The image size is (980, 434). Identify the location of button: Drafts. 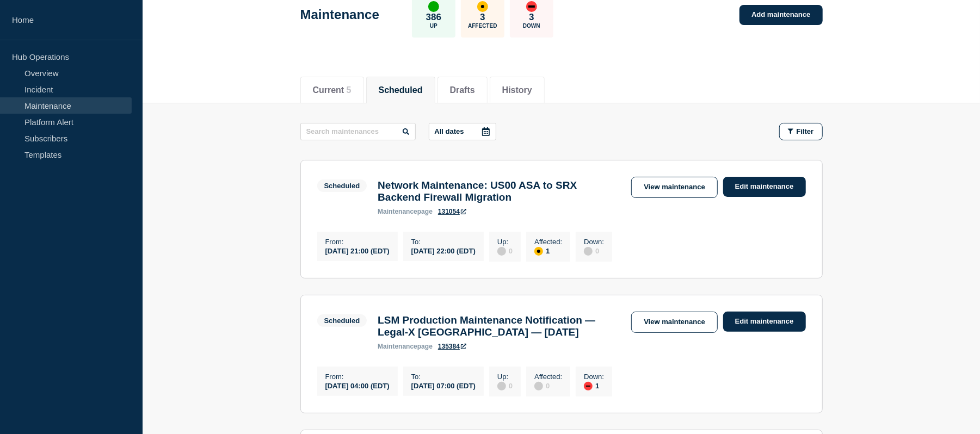
(462, 90).